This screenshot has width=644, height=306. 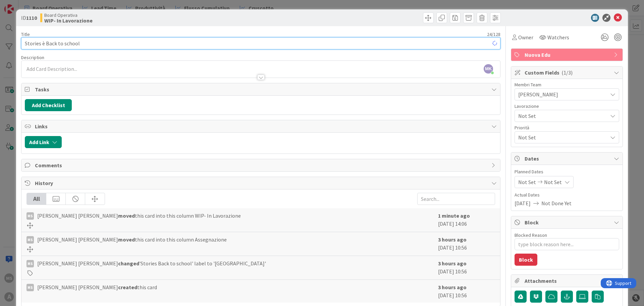 I want to click on span: Description, so click(x=32, y=58).